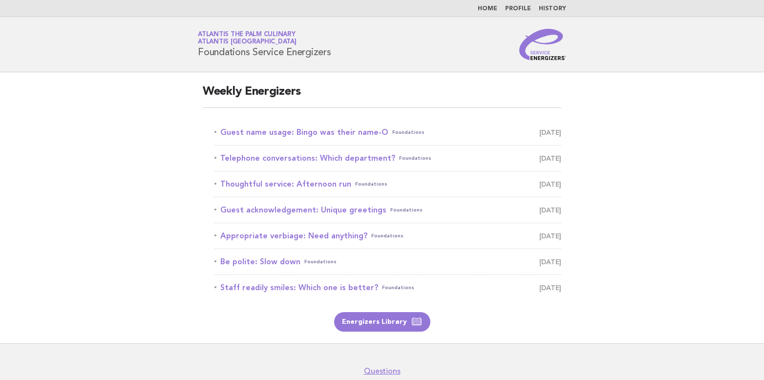 The width and height of the screenshot is (764, 380). I want to click on a: Profile, so click(518, 9).